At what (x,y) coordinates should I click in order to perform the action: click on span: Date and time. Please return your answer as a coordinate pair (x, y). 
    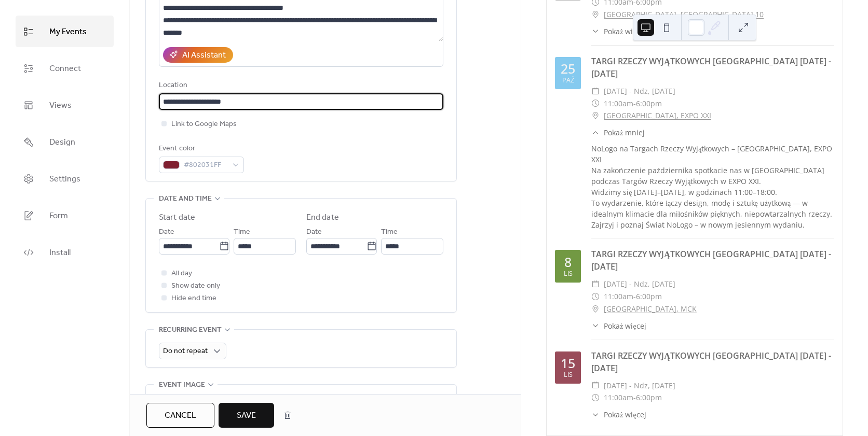
    Looking at the image, I should click on (185, 199).